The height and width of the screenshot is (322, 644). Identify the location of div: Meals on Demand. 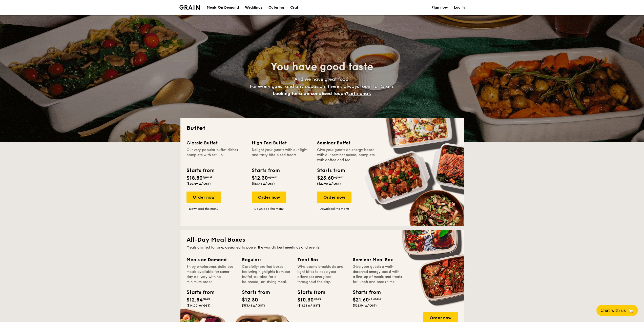
(211, 260).